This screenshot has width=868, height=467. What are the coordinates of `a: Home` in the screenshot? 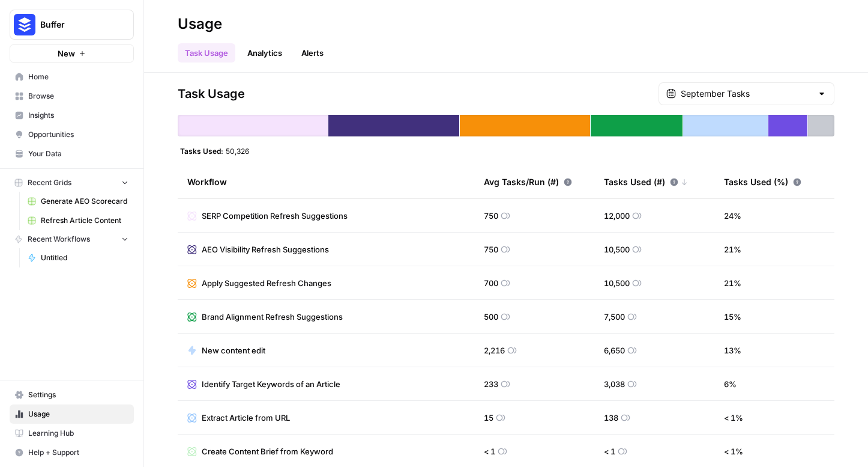 It's located at (71, 77).